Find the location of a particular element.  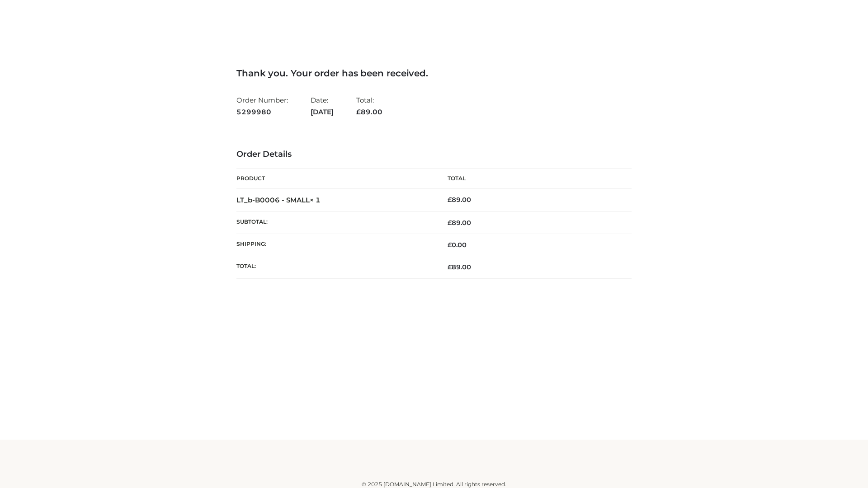

li: Total: is located at coordinates (370, 106).